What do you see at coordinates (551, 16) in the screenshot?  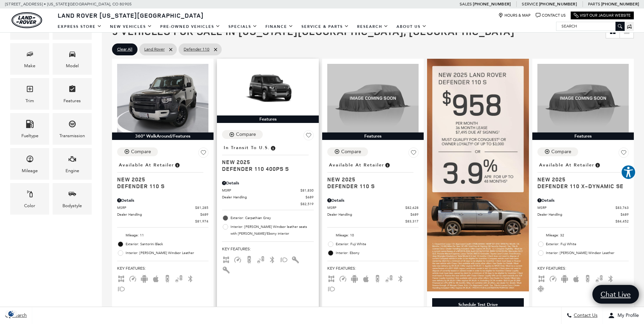 I see `a: Contact Us` at bounding box center [551, 16].